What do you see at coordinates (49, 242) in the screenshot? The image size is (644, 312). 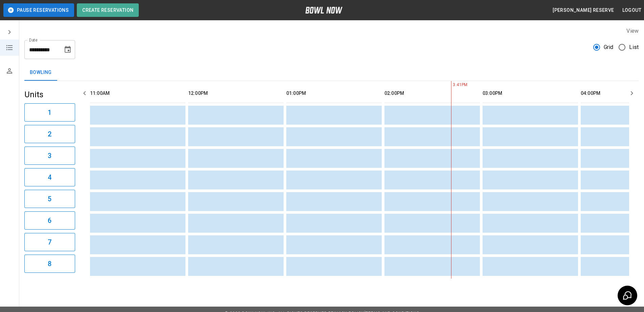 I see `h6: 7` at bounding box center [49, 242].